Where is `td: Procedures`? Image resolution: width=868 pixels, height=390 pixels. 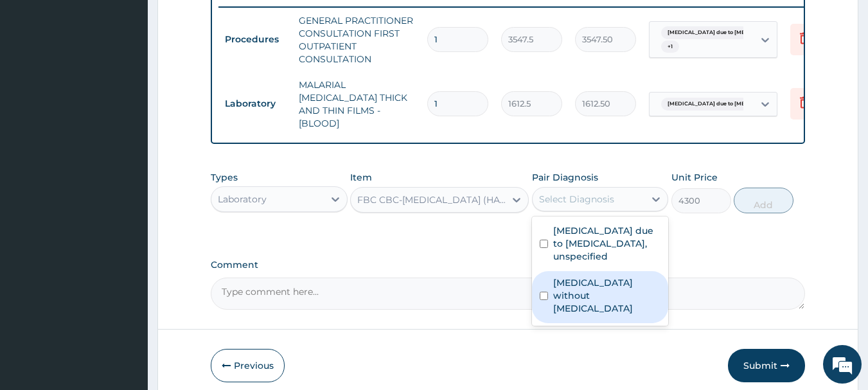 td: Procedures is located at coordinates (255, 39).